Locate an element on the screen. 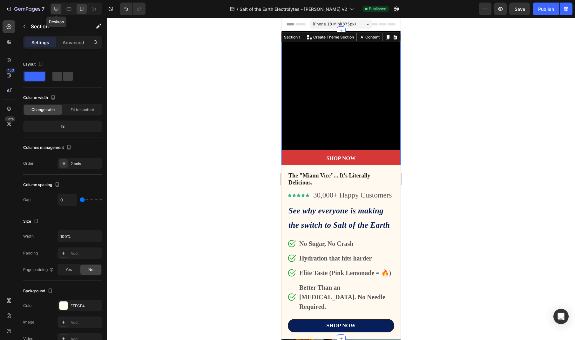 The height and width of the screenshot is (340, 575). div: Image is located at coordinates (29, 322).